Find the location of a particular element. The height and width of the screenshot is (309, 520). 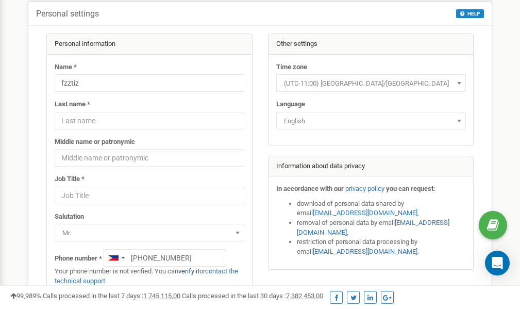

input: Name is located at coordinates (149, 83).